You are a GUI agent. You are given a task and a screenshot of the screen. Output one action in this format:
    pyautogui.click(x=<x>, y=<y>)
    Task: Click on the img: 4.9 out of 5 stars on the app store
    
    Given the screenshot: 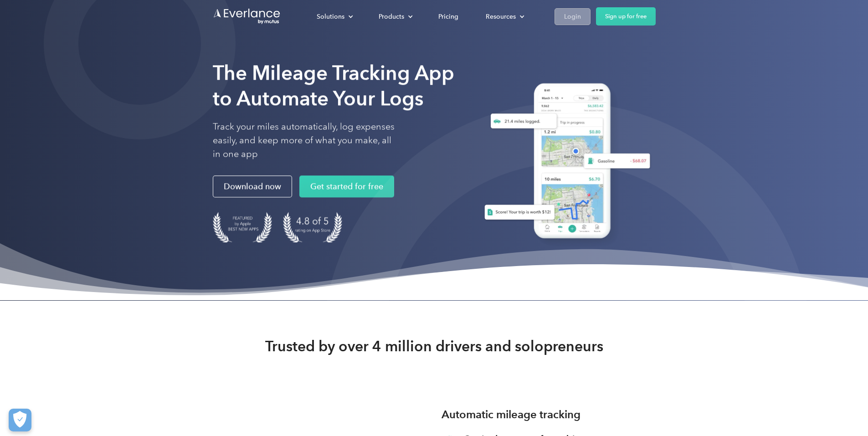 What is the action you would take?
    pyautogui.click(x=312, y=228)
    